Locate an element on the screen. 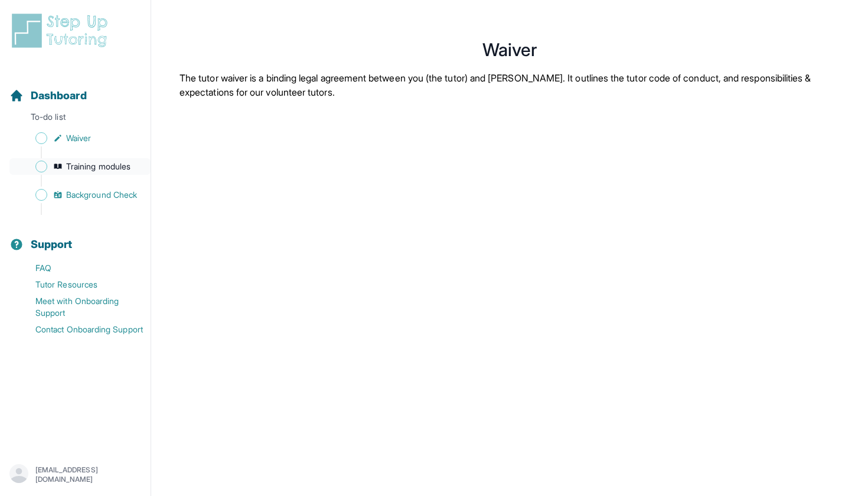  img: logo is located at coordinates (62, 30).